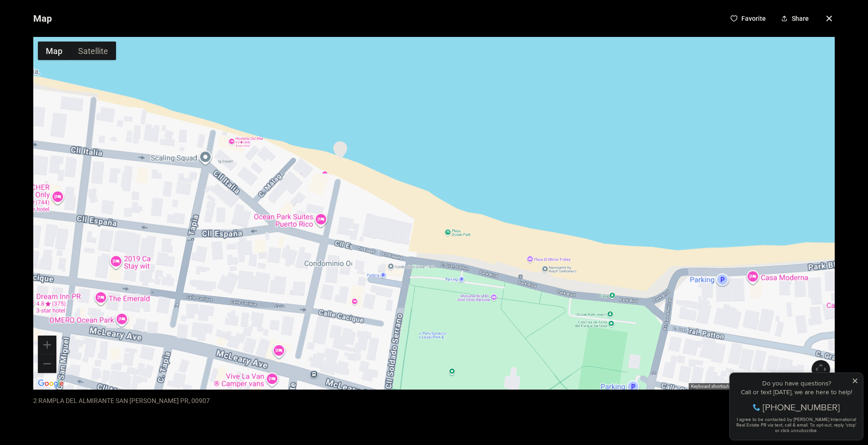 This screenshot has width=868, height=445. I want to click on a: Terms (opens in new tab), so click(783, 386).